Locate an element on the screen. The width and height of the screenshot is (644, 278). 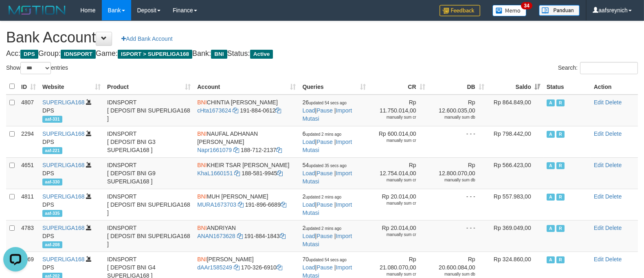
th: Website: activate to sort column ascending is located at coordinates (71, 86).